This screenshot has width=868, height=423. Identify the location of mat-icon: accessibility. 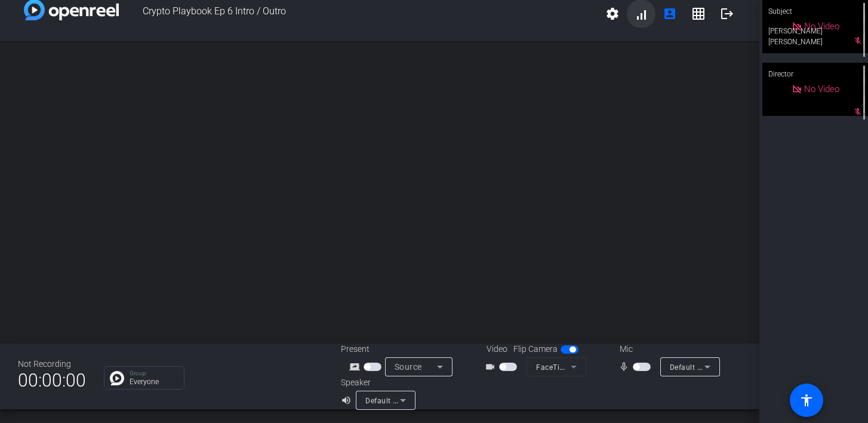
(807, 400).